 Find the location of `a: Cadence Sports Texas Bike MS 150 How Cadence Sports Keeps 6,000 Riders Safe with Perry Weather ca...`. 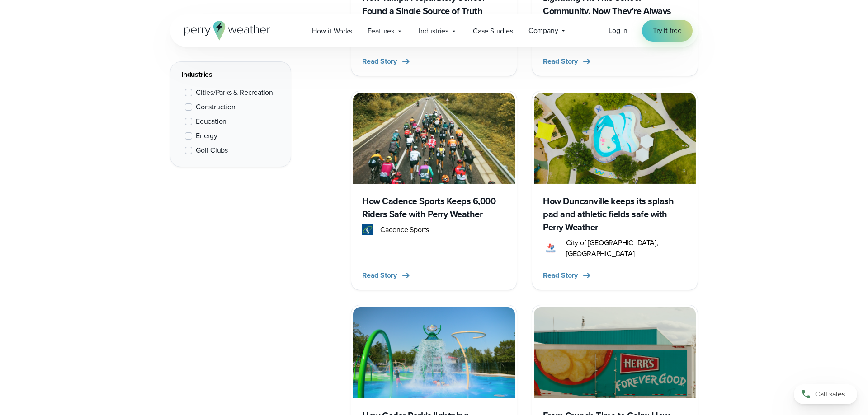

a: Cadence Sports Texas Bike MS 150 How Cadence Sports Keeps 6,000 Riders Safe with Perry Weather ca... is located at coordinates (434, 191).